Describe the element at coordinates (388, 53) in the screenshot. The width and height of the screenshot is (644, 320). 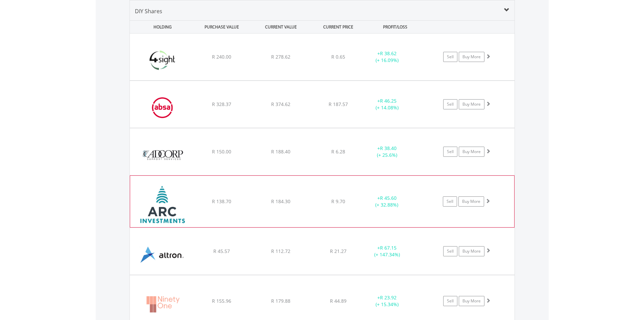
I see `span: R 38.62` at that location.